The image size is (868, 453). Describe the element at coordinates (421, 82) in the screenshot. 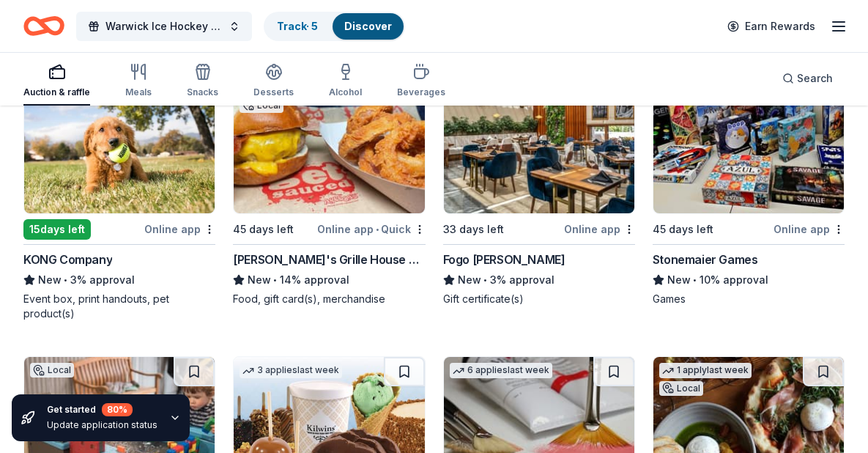

I see `button: Beverages` at that location.